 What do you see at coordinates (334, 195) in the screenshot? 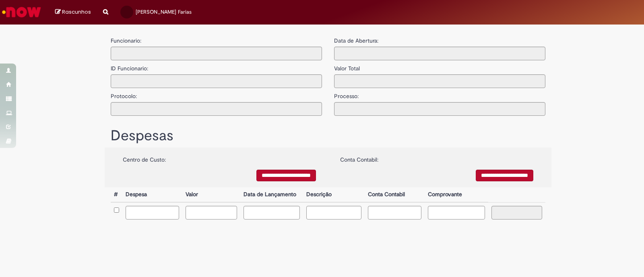
I see `th: Descrição` at bounding box center [334, 195].